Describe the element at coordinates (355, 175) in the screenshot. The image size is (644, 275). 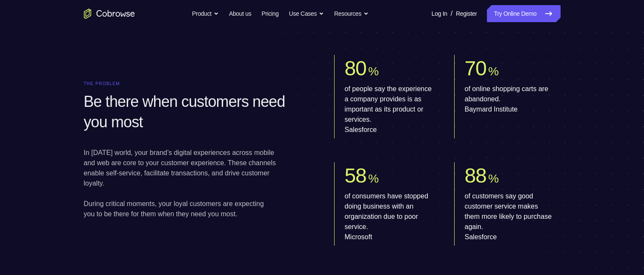
I see `span: 58` at that location.